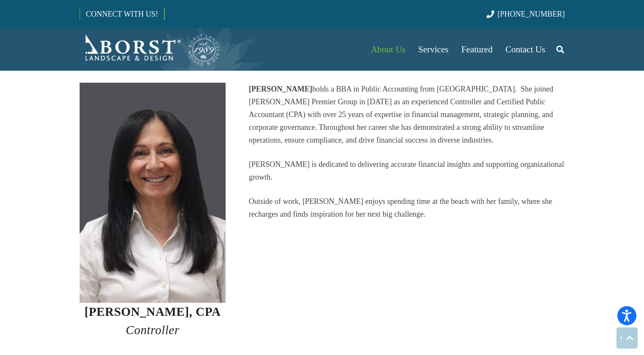 This screenshot has height=355, width=644. Describe the element at coordinates (433, 49) in the screenshot. I see `span: Services` at that location.